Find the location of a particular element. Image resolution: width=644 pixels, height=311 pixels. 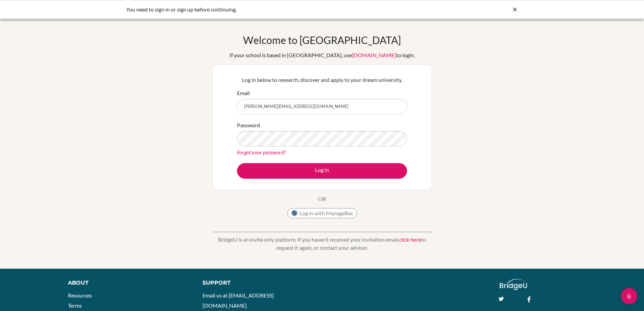

button: Log in with ManageBac is located at coordinates (322, 213).